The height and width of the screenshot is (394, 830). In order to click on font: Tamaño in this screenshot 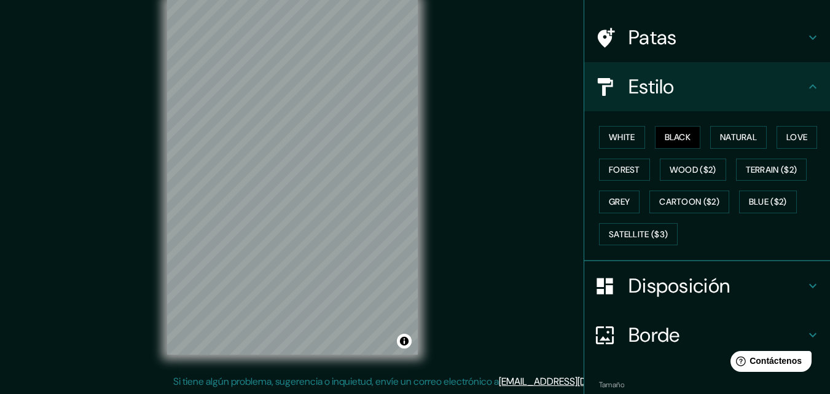, I will do `click(611, 385)`.